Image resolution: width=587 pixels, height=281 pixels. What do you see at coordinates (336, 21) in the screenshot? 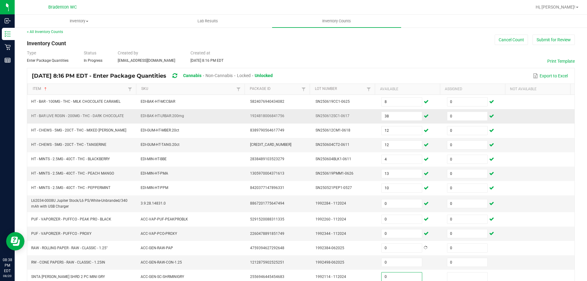
I see `a: Inventory Counts` at bounding box center [336, 21].